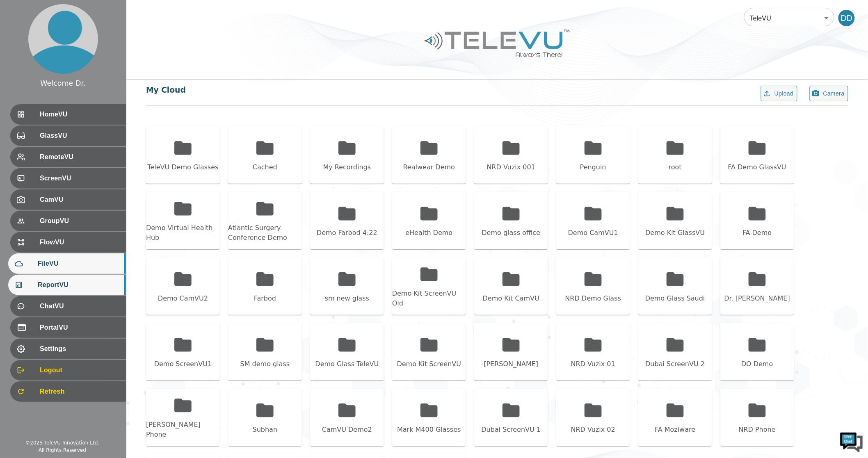 The height and width of the screenshot is (458, 868). I want to click on div: Welcome Dr., so click(63, 83).